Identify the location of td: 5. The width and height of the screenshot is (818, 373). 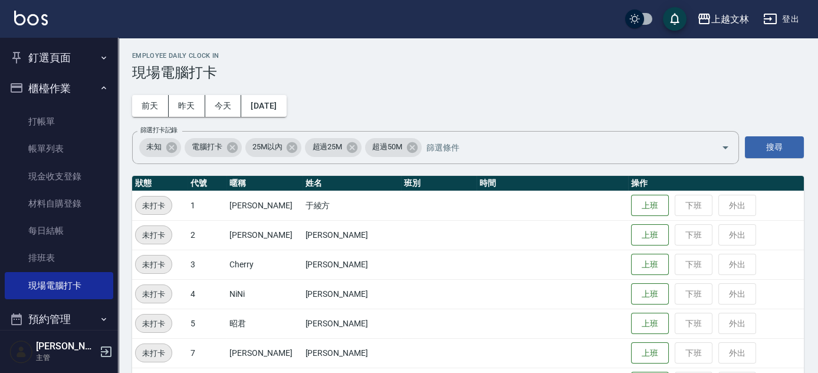
(207, 323).